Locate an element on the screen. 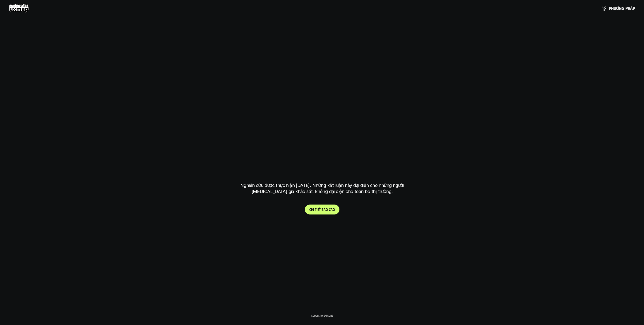 The image size is (644, 325). span: b is located at coordinates (322, 210).